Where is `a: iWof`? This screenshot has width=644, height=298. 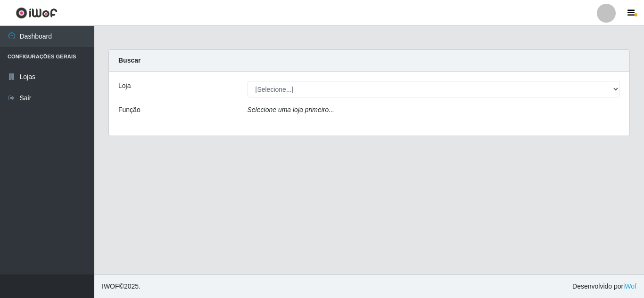
a: iWof is located at coordinates (630, 286).